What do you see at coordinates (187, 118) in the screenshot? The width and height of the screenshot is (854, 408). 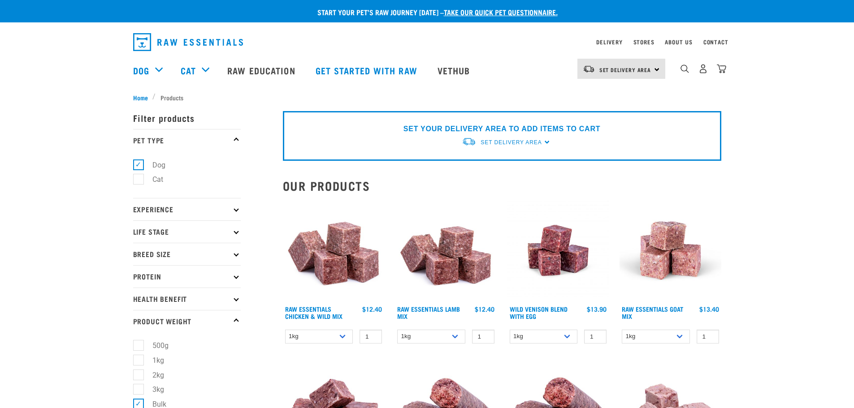 I see `p: Filter products` at bounding box center [187, 118].